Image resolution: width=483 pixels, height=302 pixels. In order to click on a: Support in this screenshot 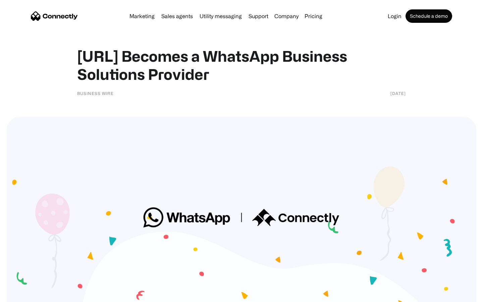, I will do `click(258, 16)`.